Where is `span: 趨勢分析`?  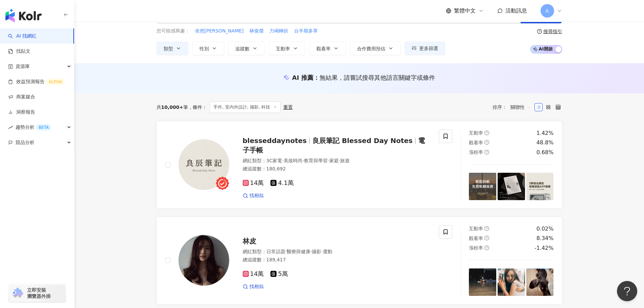 span: 趨勢分析 is located at coordinates (33, 127).